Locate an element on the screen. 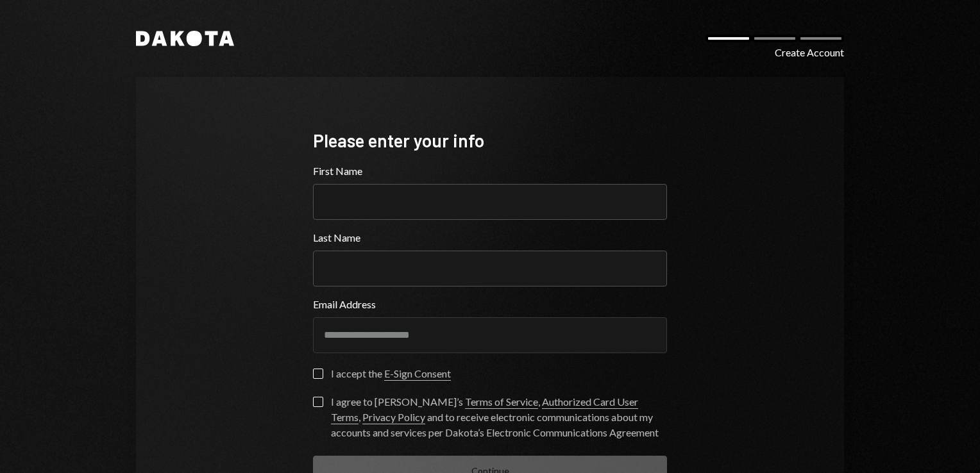  label: First Name is located at coordinates (490, 172).